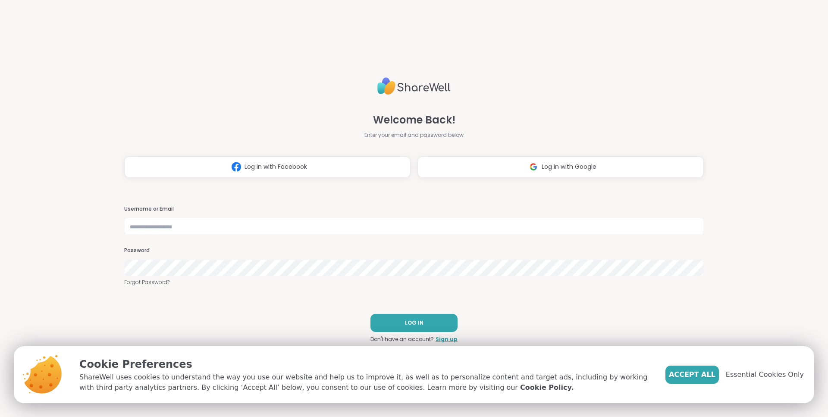  I want to click on button: LOG IN, so click(414, 323).